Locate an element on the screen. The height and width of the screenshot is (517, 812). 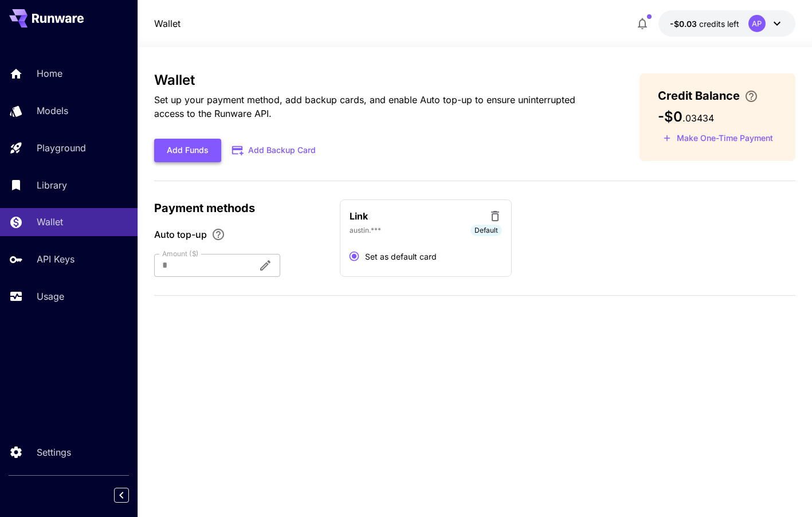
span: -$0 is located at coordinates (670, 116).